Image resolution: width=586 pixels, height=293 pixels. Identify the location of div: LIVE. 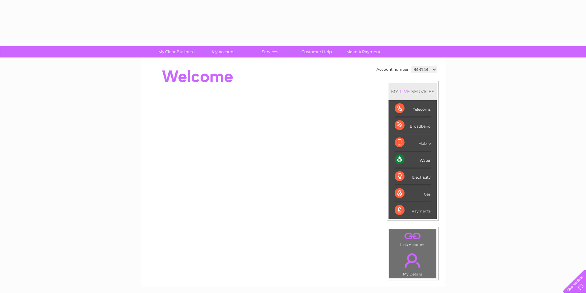
(405, 91).